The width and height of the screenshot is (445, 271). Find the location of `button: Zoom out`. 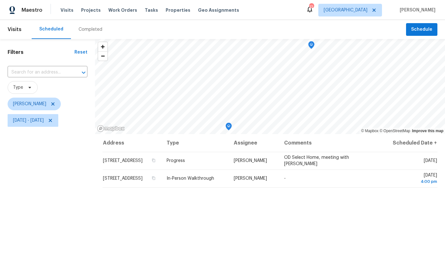

button: Zoom out is located at coordinates (103, 56).